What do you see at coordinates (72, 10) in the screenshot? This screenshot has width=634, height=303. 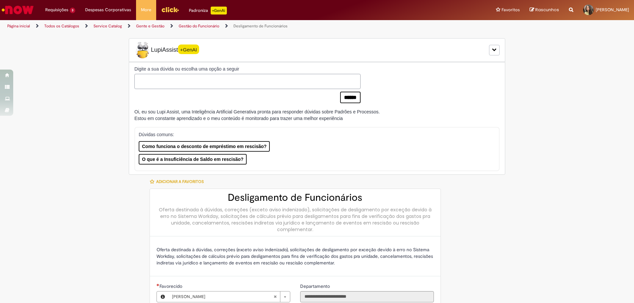 I see `span: 3` at bounding box center [72, 10].